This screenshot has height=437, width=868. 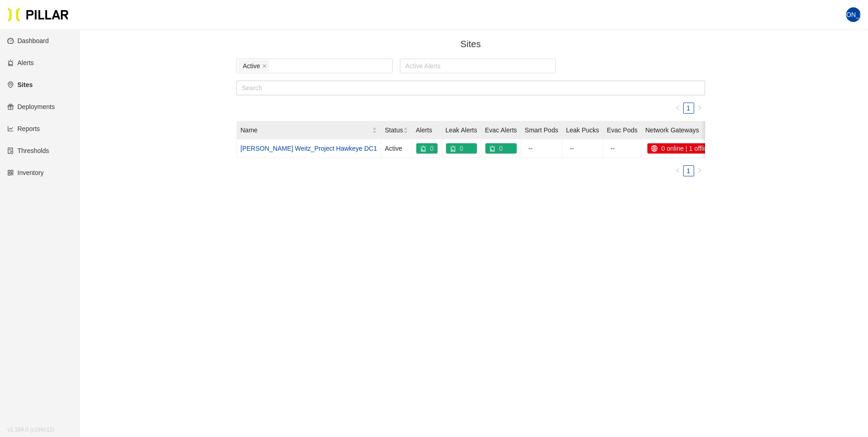 I want to click on a: giftDeployments, so click(x=31, y=106).